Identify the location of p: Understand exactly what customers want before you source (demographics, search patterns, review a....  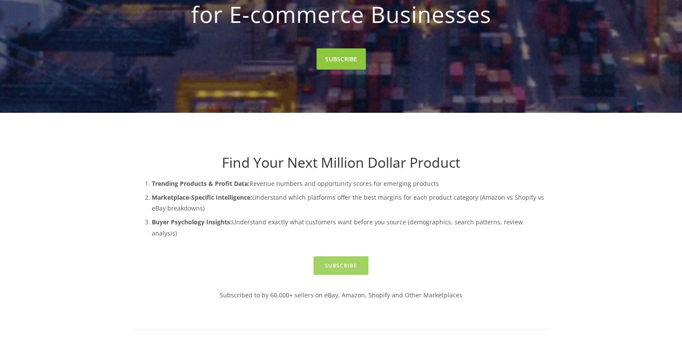
(350, 228).